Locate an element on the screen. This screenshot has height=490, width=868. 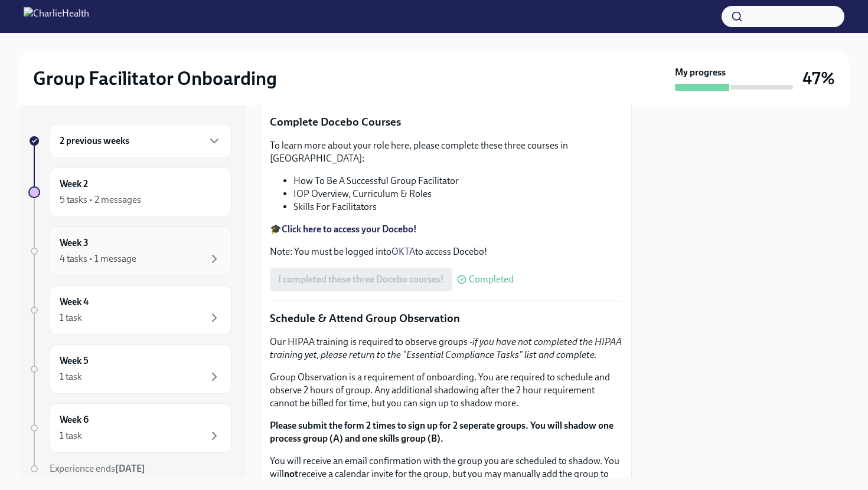
h6: Week 4 is located at coordinates (74, 302).